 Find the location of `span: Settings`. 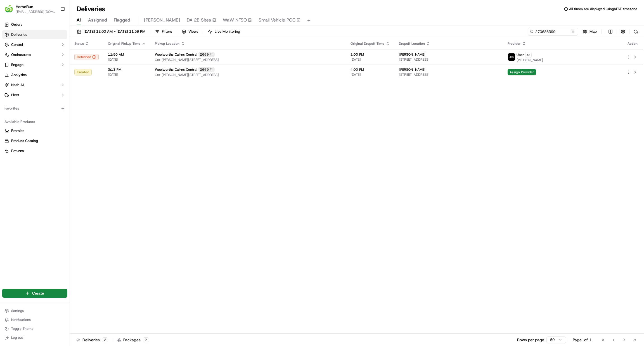

span: Settings is located at coordinates (18, 254).